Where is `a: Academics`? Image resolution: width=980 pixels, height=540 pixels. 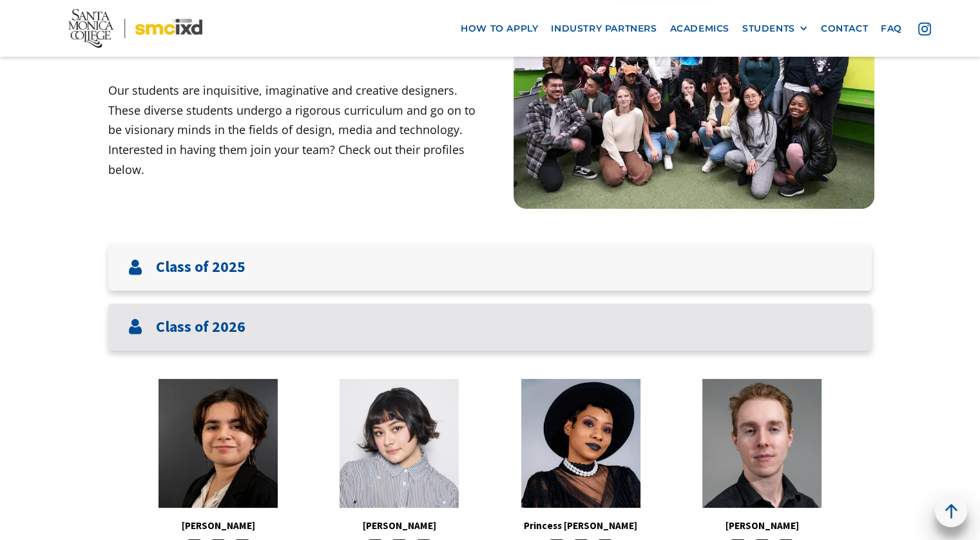 a: Academics is located at coordinates (700, 27).